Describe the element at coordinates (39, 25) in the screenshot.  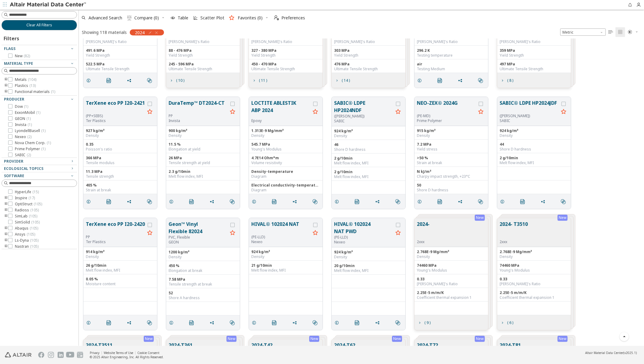
I see `span: Clear All Filters` at that location.